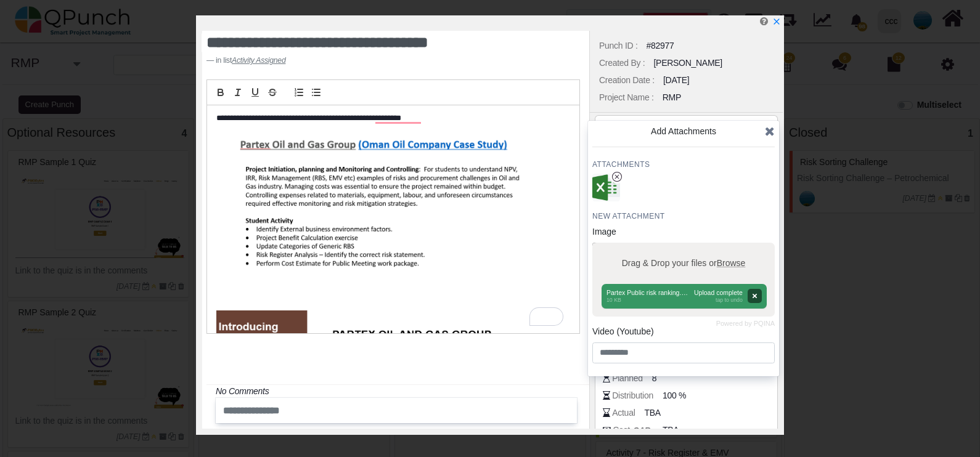 This screenshot has width=980, height=457. Describe the element at coordinates (258, 60) in the screenshot. I see `u: Activity Assigned` at that location.